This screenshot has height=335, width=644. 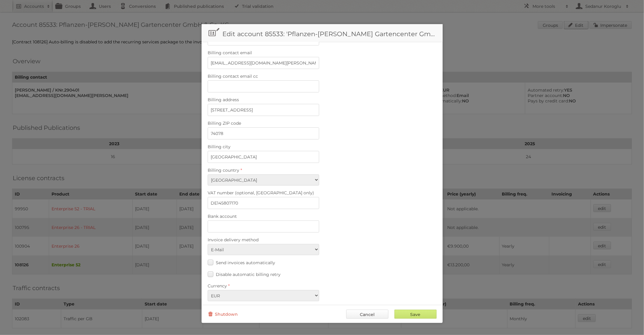 I want to click on span: Billing city, so click(x=219, y=146).